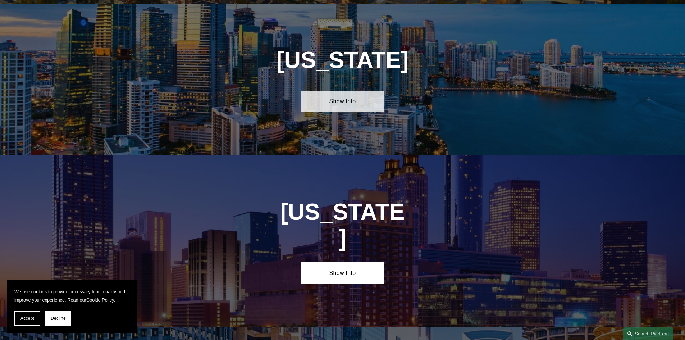 This screenshot has height=340, width=685. Describe the element at coordinates (100, 299) in the screenshot. I see `a: Cookie Policy` at that location.